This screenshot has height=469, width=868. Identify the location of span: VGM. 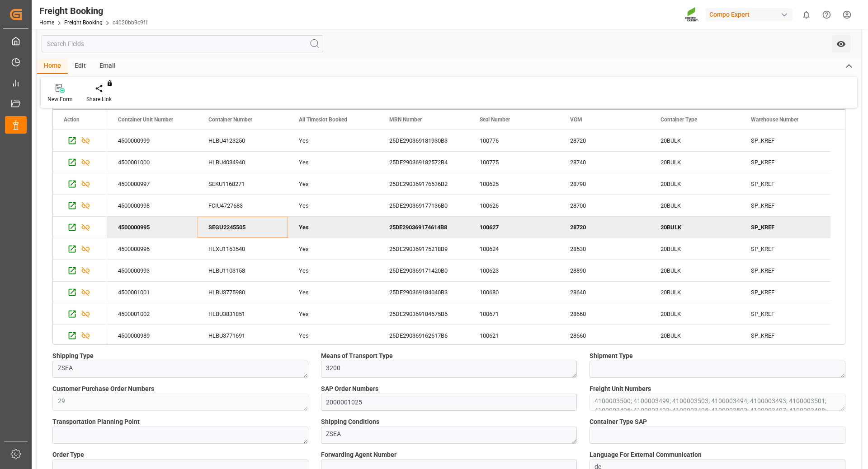
(575, 120).